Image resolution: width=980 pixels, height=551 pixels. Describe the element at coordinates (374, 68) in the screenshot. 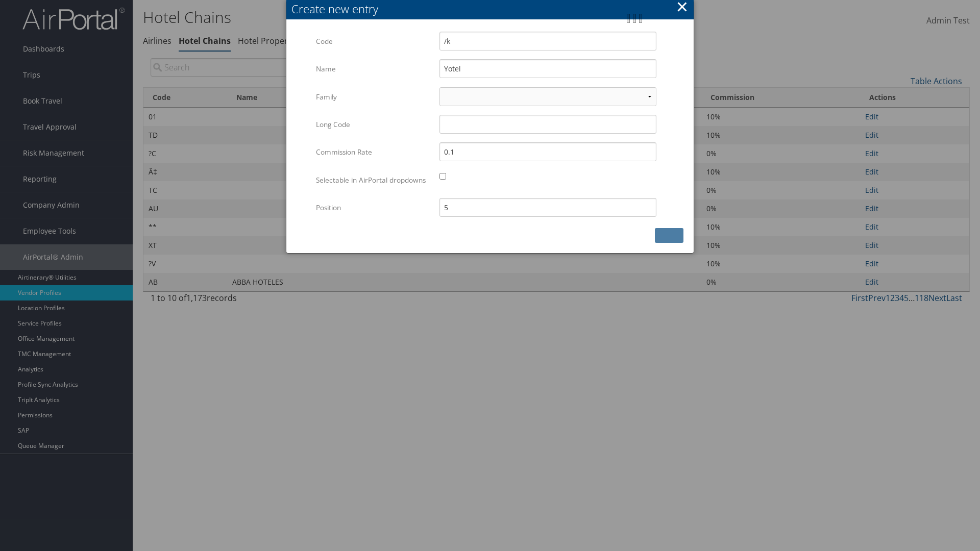

I see `label: Name` at that location.